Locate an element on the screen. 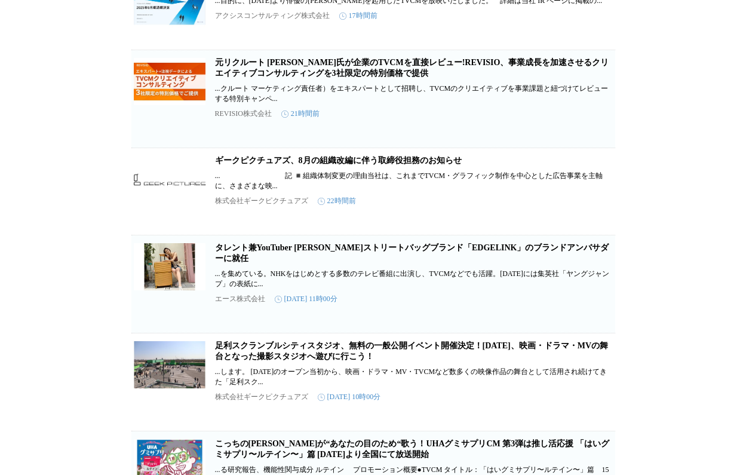  img: ギークピクチュアズ、8月の組織改編に伴う取締役担務のお知らせ is located at coordinates (170, 179).